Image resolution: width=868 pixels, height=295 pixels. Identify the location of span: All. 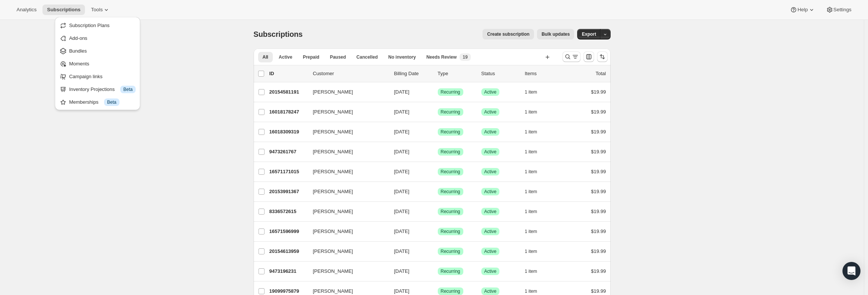
(266, 57).